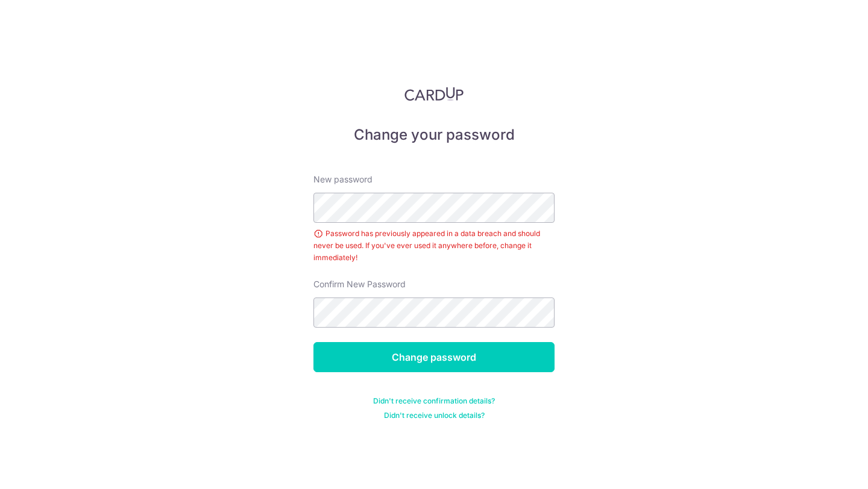 The image size is (868, 489). What do you see at coordinates (434, 135) in the screenshot?
I see `h5: Change your password` at bounding box center [434, 135].